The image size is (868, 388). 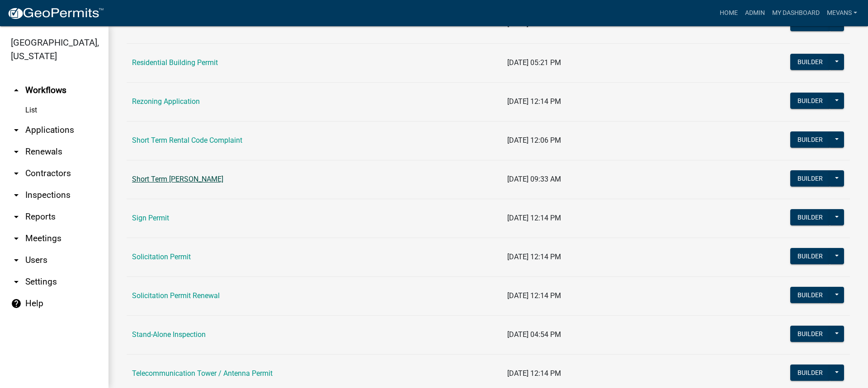 What do you see at coordinates (728, 13) in the screenshot?
I see `a: Home` at bounding box center [728, 13].